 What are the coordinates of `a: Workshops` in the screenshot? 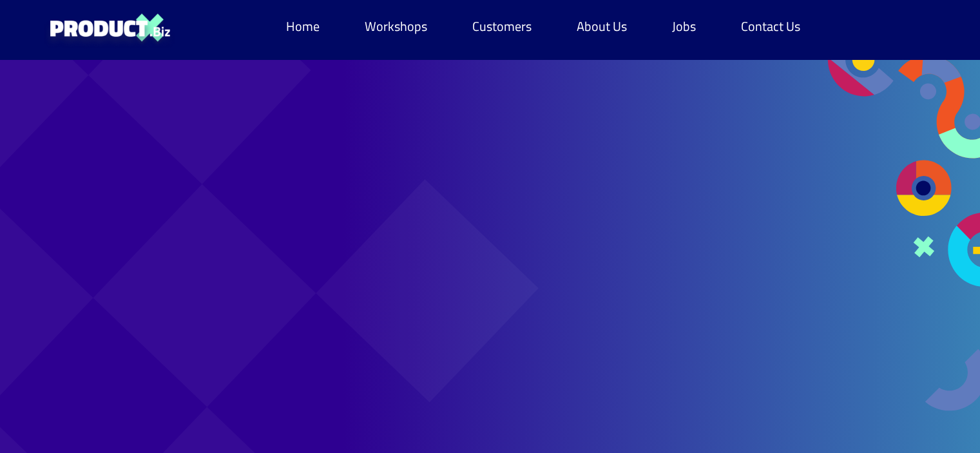 It's located at (395, 26).